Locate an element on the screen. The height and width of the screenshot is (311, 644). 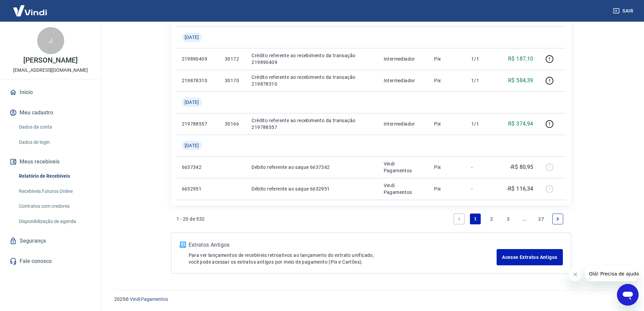
p: -R$ 116,34 is located at coordinates (520, 189).